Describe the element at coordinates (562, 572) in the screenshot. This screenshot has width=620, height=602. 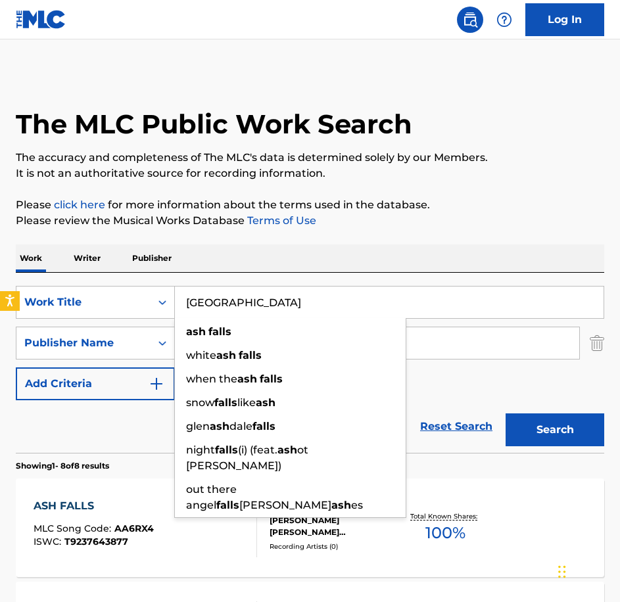
I see `div: Drag` at that location.